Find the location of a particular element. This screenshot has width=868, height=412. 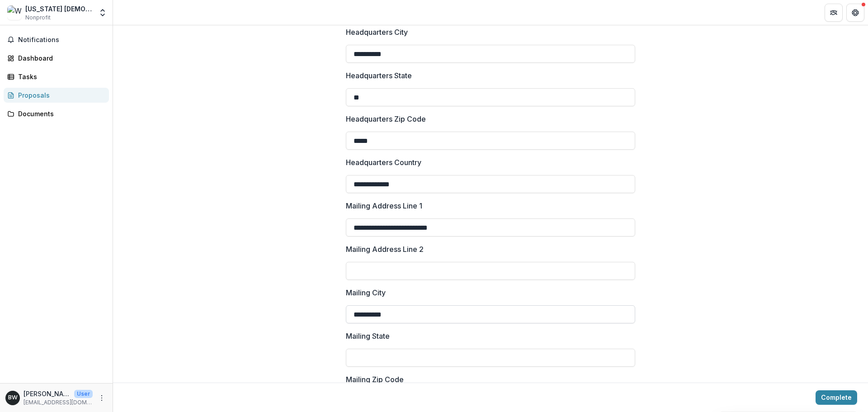

button: More is located at coordinates (101, 398).